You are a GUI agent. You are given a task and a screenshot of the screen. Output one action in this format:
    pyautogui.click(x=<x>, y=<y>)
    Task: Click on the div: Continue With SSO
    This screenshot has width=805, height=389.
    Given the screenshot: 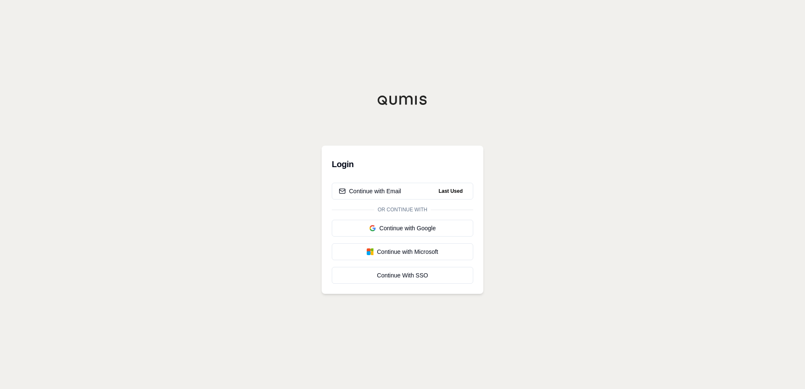 What is the action you would take?
    pyautogui.click(x=402, y=275)
    